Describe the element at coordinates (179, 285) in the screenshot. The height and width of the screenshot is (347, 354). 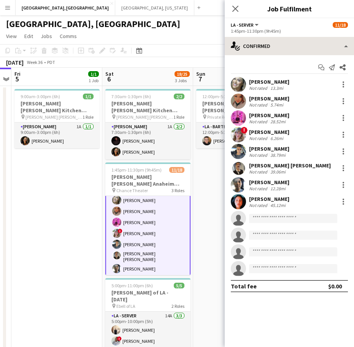
I see `span: 5/5` at that location.